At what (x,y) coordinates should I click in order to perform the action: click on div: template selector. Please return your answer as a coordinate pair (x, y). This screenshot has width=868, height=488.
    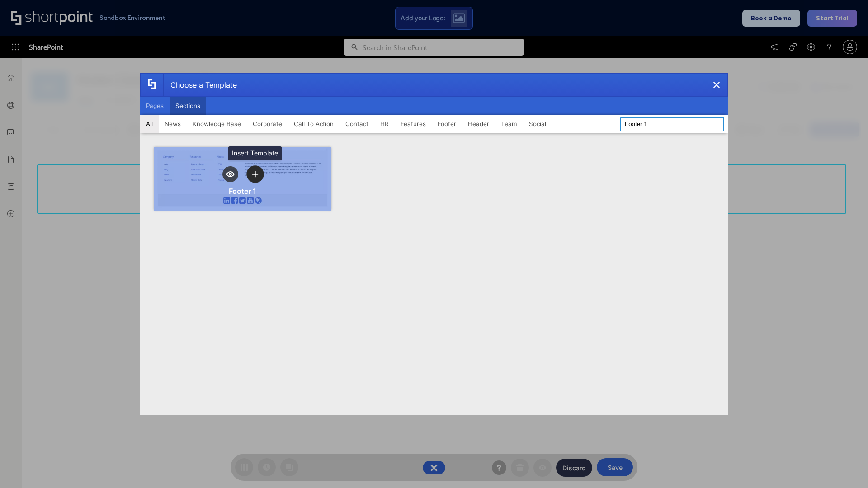
    Looking at the image, I should click on (434, 244).